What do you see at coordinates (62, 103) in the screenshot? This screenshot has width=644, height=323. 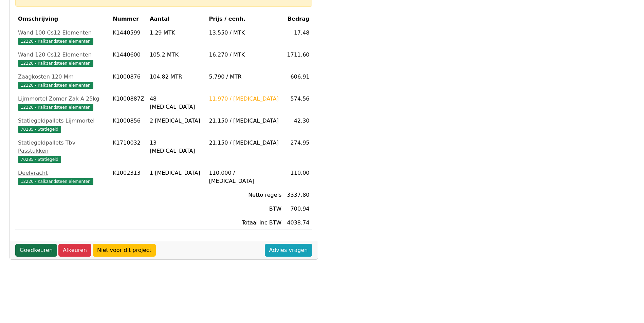 I see `a: Lijmmortel Zomer Zak A 25kg12220 - Kalkzandsteen elementen` at bounding box center [62, 103].